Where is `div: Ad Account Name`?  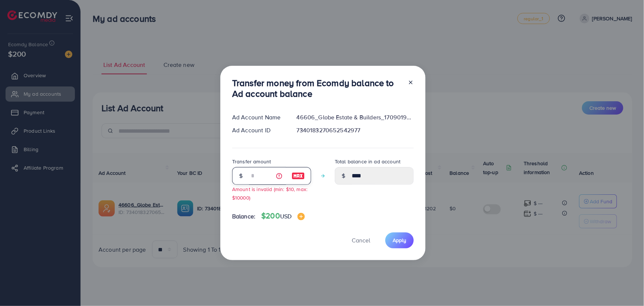 div: Ad Account Name is located at coordinates (258, 117).